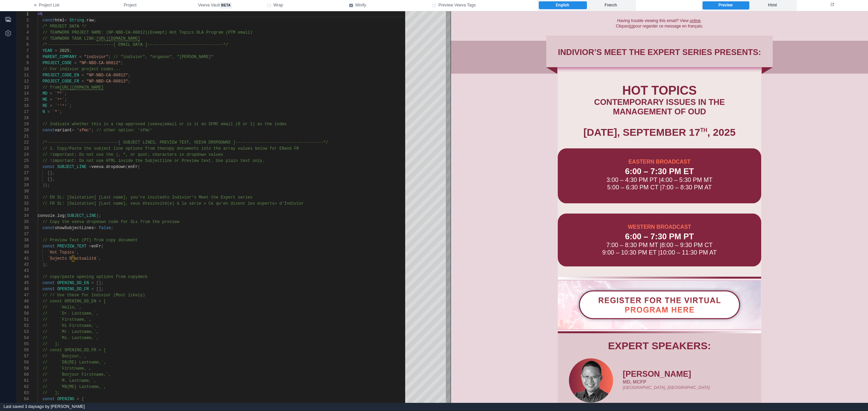 The width and height of the screenshot is (868, 411). I want to click on div: 46, so click(23, 289).